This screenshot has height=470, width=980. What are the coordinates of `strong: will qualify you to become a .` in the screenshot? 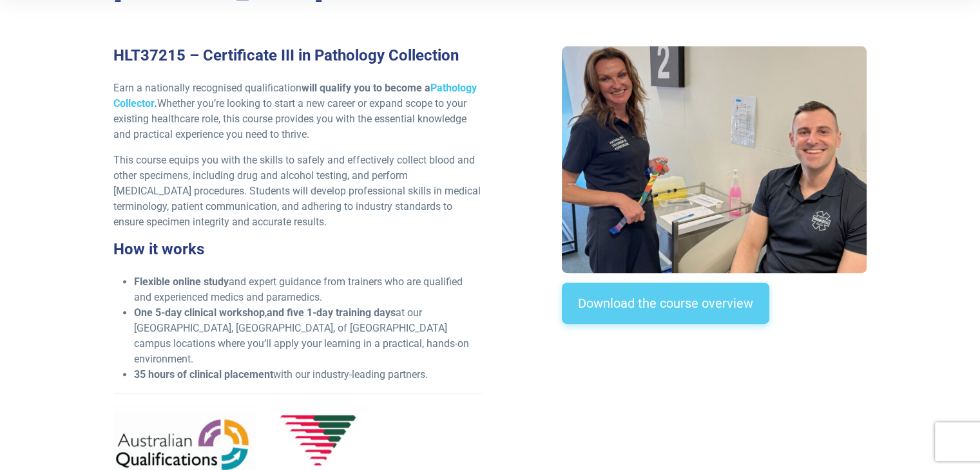 It's located at (295, 95).